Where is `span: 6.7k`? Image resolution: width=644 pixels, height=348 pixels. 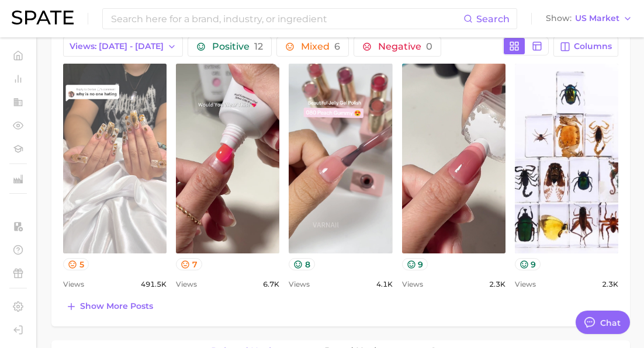 span: 6.7k is located at coordinates (271, 285).